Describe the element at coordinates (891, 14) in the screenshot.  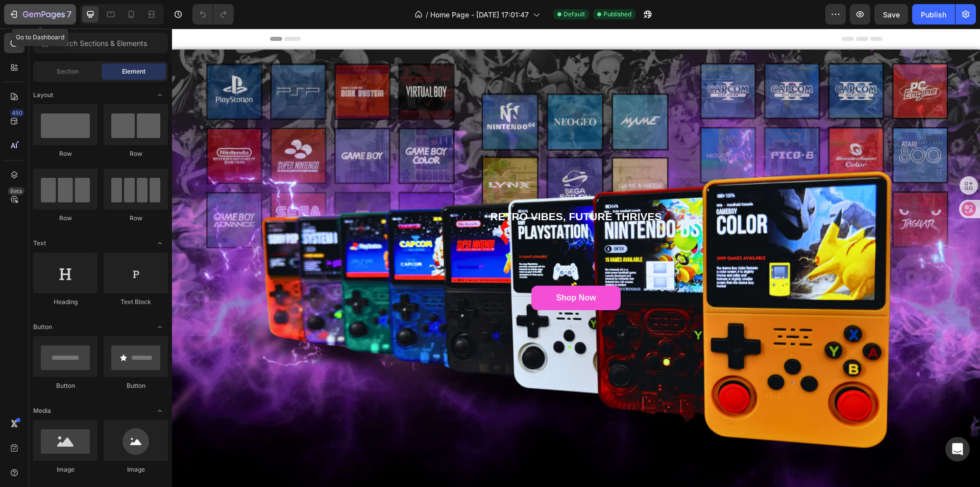
I see `button: Save` at that location.